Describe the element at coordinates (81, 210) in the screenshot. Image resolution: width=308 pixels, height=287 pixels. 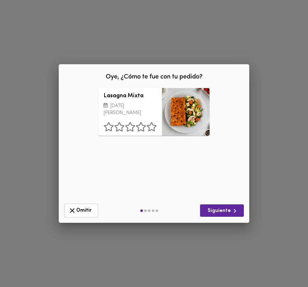
I see `button: Omitir` at that location.